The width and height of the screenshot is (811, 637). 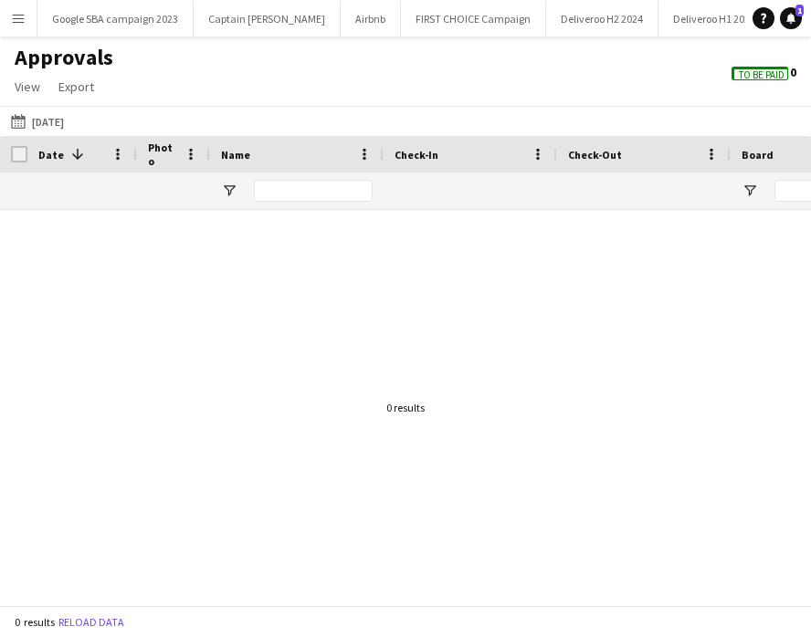 What do you see at coordinates (163, 154) in the screenshot?
I see `span: Photo` at bounding box center [163, 154].